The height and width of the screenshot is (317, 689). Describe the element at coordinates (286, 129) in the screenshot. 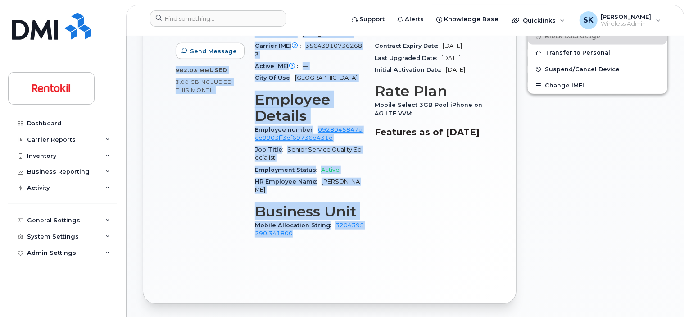

I see `span: Employee number` at that location.